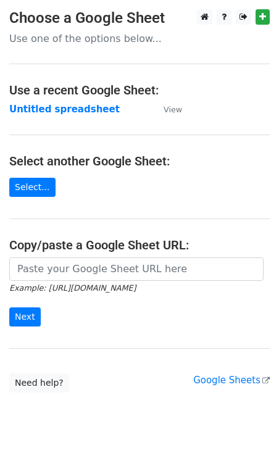  I want to click on p: Use one of the options below..., so click(140, 38).